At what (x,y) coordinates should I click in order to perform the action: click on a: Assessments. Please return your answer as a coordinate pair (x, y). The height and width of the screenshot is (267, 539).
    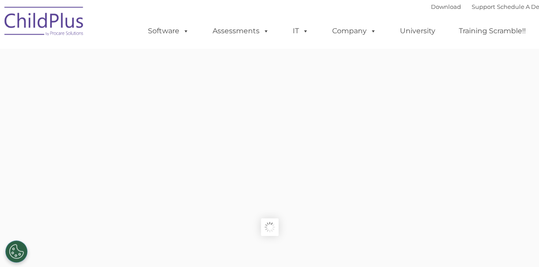
    Looking at the image, I should click on (241, 31).